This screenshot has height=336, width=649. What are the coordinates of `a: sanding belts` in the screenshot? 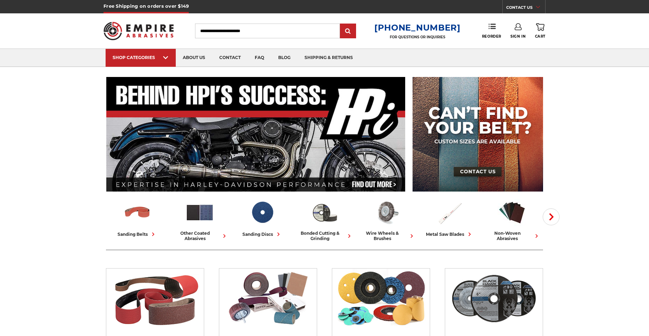 It's located at (137, 218).